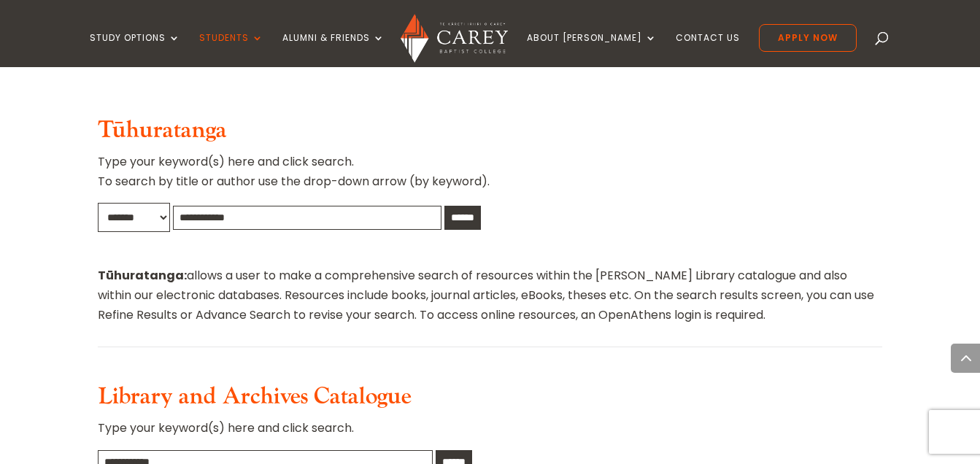 This screenshot has height=464, width=980. I want to click on strong: Tūhuratanga:, so click(142, 275).